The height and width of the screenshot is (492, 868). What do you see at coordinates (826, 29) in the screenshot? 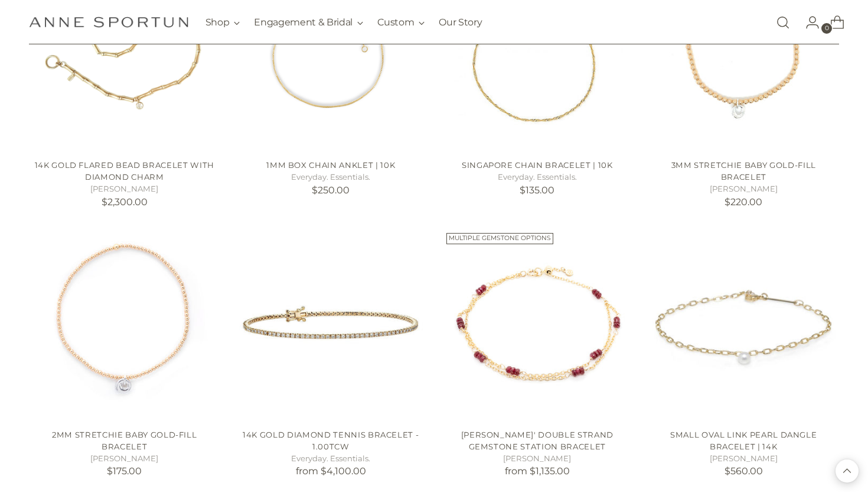
I see `span: 0` at bounding box center [826, 29].